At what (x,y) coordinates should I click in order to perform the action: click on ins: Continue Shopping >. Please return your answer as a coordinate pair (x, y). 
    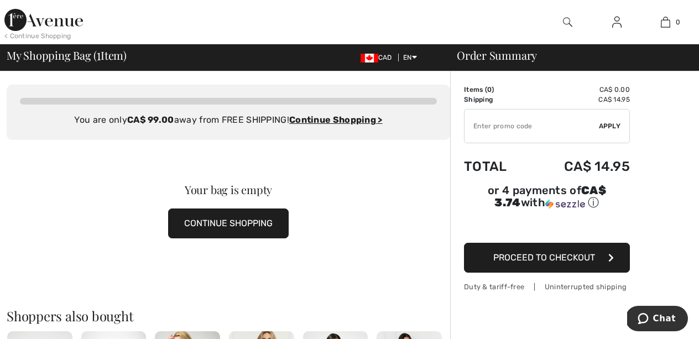
    Looking at the image, I should click on (336, 119).